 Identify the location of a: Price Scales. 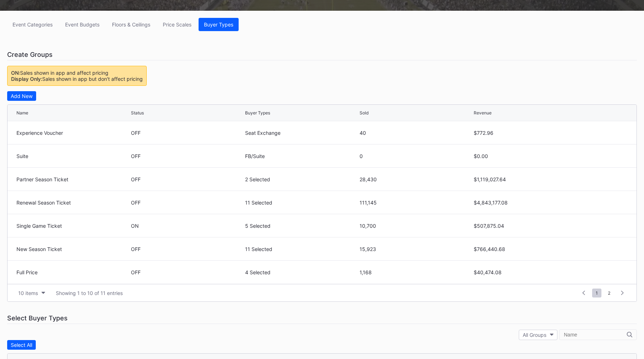
(177, 24).